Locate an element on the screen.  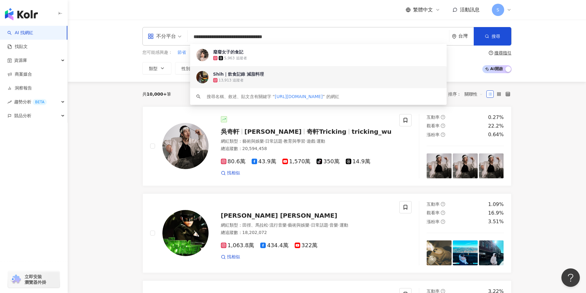
span: 80.6萬 is located at coordinates (233, 161).